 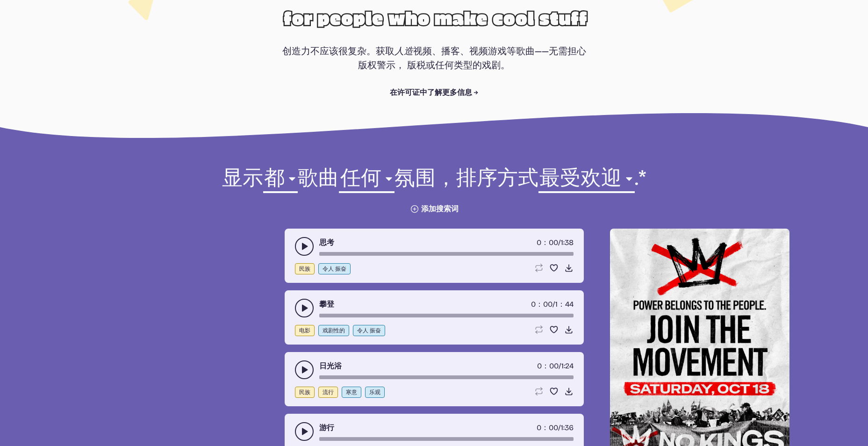 What do you see at coordinates (434, 209) in the screenshot?
I see `button: 添加搜索词` at bounding box center [434, 209].